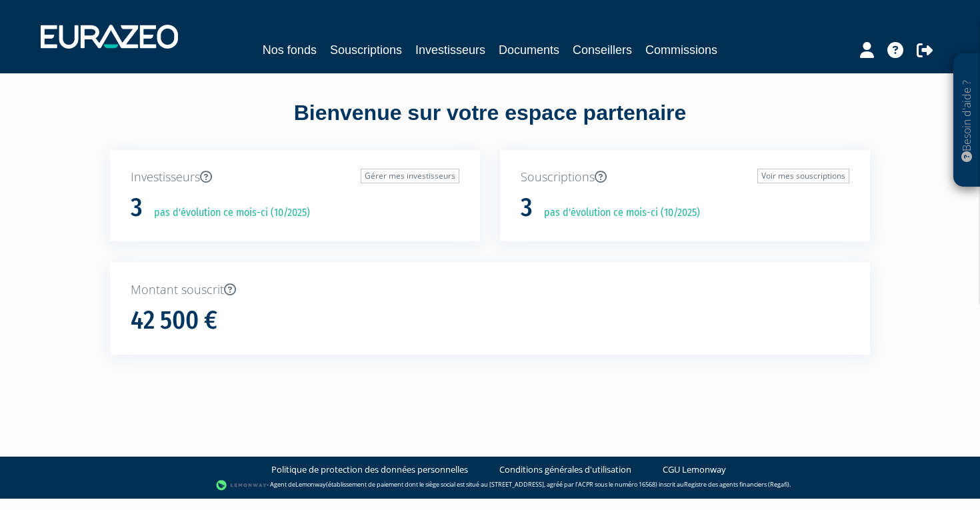  What do you see at coordinates (109, 36) in the screenshot?
I see `img: 1732889491-logotype_eurazeo_blanc_rvb.png` at bounding box center [109, 36].